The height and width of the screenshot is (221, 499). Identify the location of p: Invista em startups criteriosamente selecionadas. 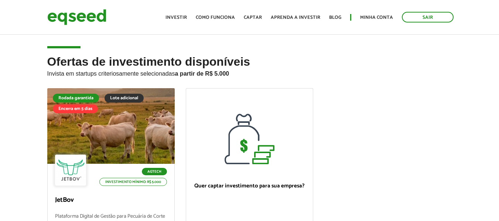
(250, 73).